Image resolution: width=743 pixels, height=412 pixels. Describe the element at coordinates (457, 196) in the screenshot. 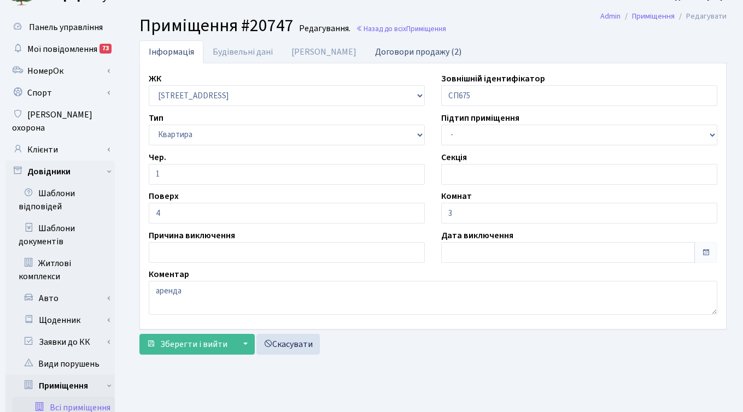

I see `label: Комнат` at that location.